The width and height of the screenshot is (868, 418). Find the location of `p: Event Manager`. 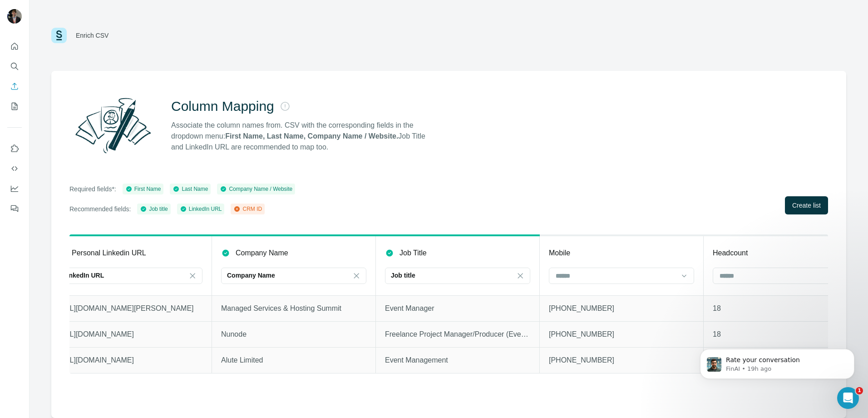

p: Event Manager is located at coordinates (457, 308).